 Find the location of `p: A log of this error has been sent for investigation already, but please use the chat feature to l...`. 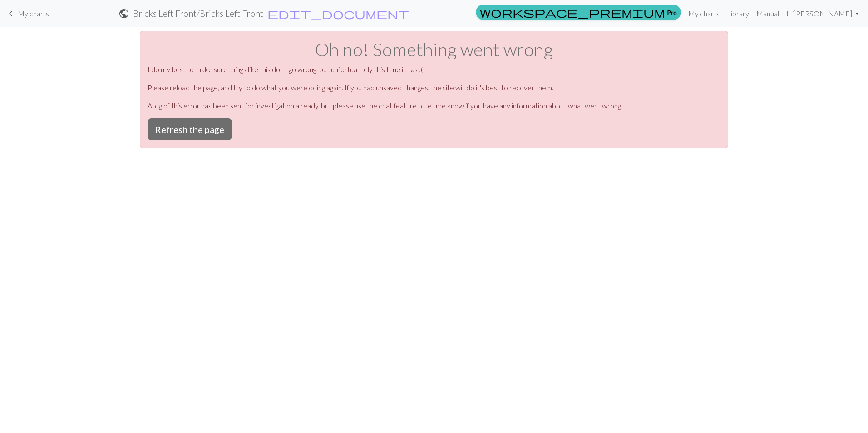

p: A log of this error has been sent for investigation already, but please use the chat feature to l... is located at coordinates (434, 106).